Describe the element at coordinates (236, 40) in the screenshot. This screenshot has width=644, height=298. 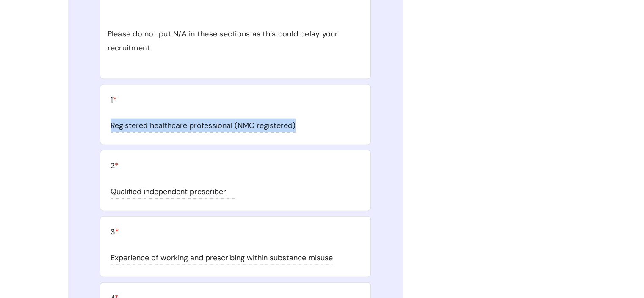
I see `div: Please do not put N/A in these sections as this could delay your recruitment.` at that location.